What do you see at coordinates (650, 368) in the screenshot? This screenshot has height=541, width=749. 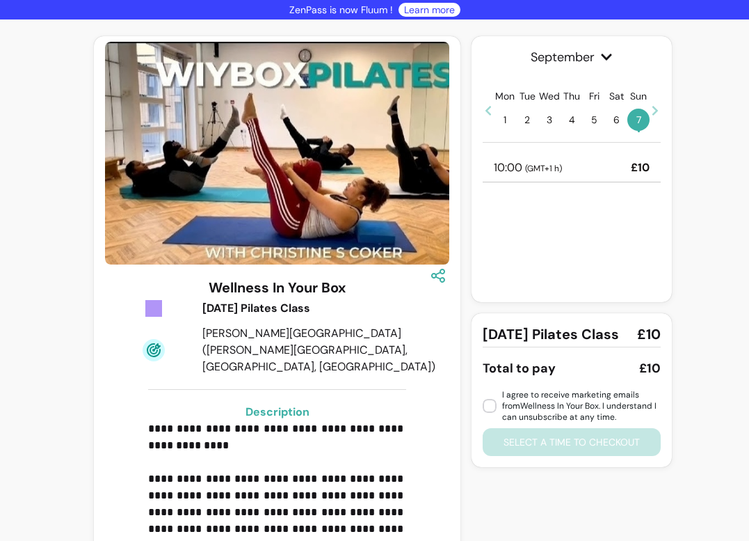 I see `div: £10` at bounding box center [650, 368].